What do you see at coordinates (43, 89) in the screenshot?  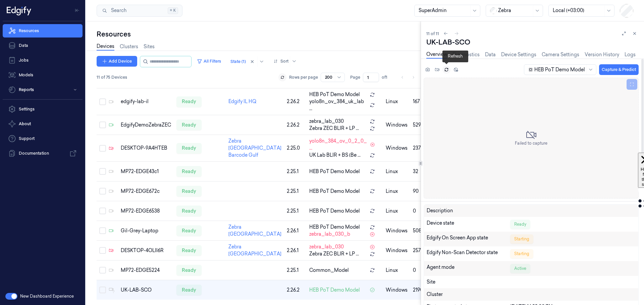 I see `button: Reports` at bounding box center [43, 89].